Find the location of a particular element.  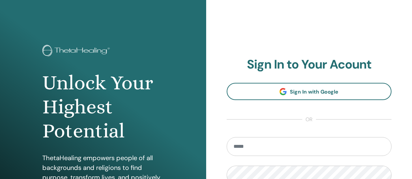

a: Sign In with Google is located at coordinates (309, 91).